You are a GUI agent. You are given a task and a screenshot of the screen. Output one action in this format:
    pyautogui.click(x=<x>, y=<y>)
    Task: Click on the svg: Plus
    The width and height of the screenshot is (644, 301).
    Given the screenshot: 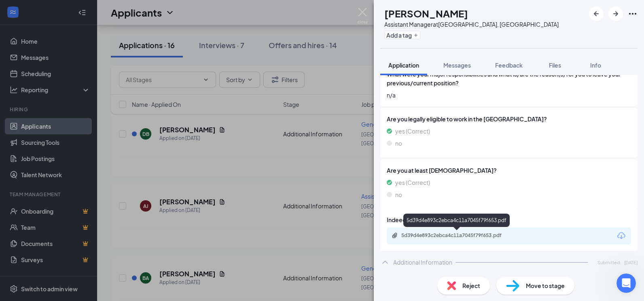 What is the action you would take?
    pyautogui.click(x=416, y=35)
    